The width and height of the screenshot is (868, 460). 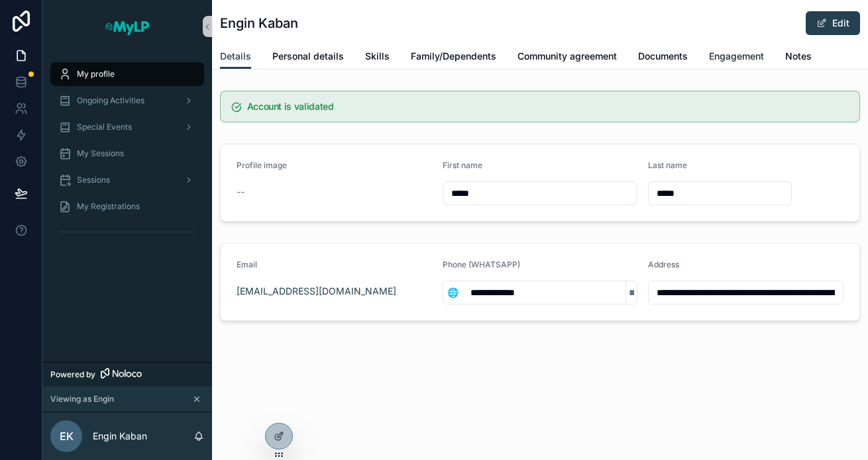 What do you see at coordinates (662, 56) in the screenshot?
I see `span: Documents` at bounding box center [662, 56].